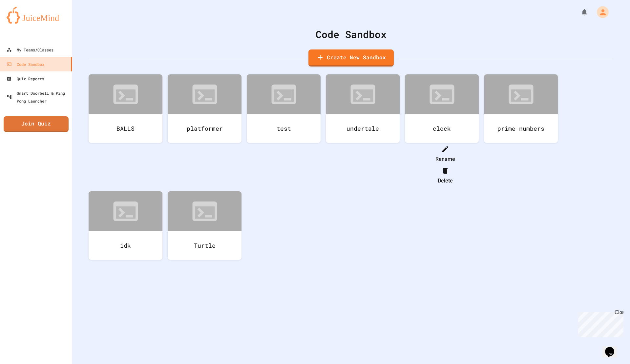 The image size is (630, 364). I want to click on div: Quiz Reports, so click(25, 78).